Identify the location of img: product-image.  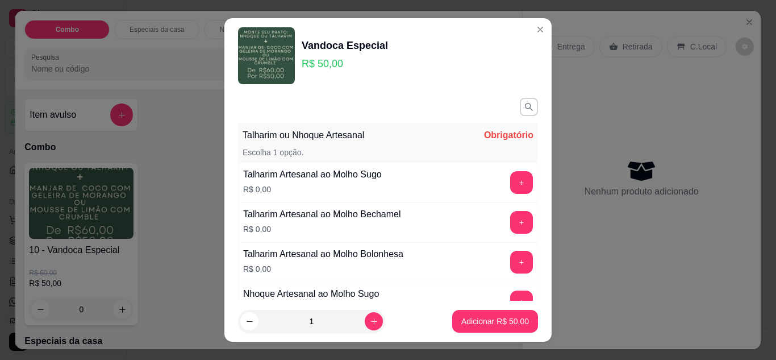
(266, 56).